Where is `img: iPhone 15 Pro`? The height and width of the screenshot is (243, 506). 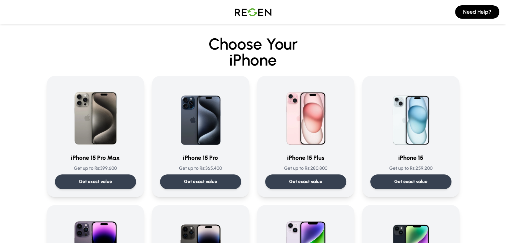 img: iPhone 15 Pro is located at coordinates (200, 116).